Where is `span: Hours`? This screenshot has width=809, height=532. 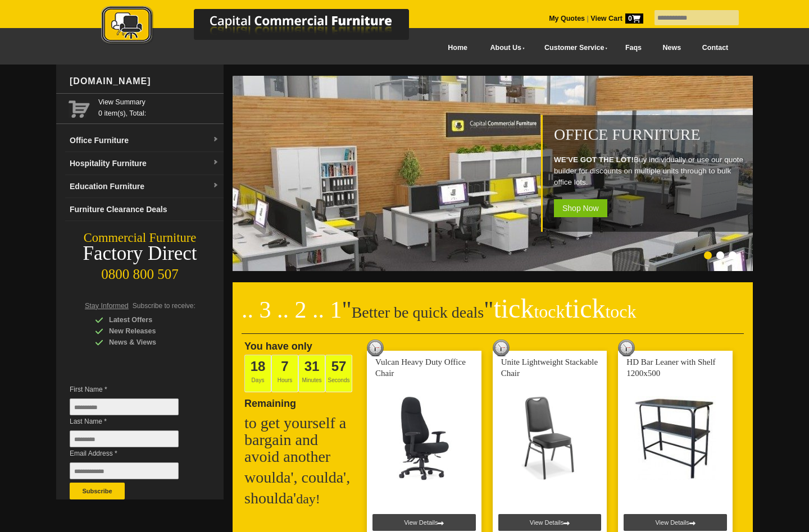
span: Hours is located at coordinates (285, 374).